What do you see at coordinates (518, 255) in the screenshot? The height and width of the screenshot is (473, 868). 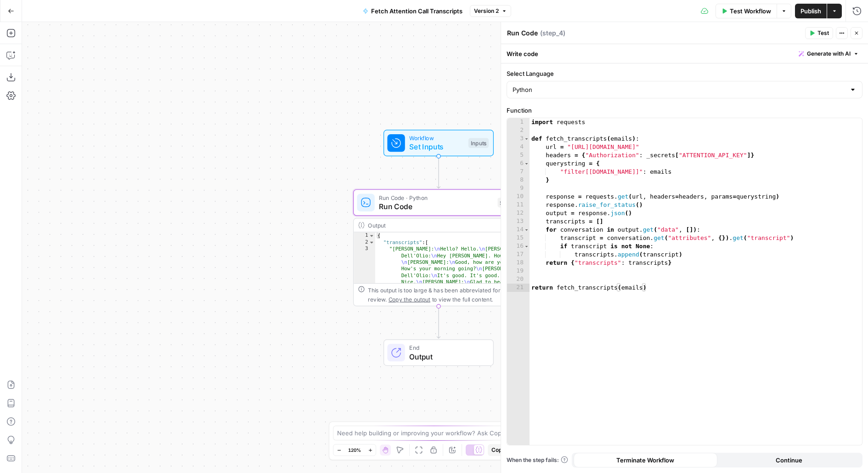 I see `div: 17` at bounding box center [518, 255].